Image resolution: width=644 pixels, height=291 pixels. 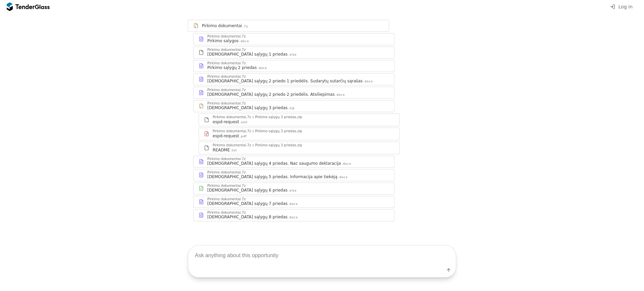 I want to click on a: Pirkimo dokumentai.7zPirkimo sąlygų 3 priedas.zipREADME.txt, so click(x=299, y=148).